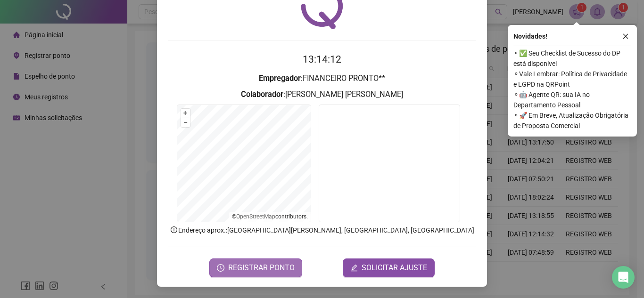 The image size is (644, 298). Describe the element at coordinates (530, 36) in the screenshot. I see `span: Novidades !` at that location.